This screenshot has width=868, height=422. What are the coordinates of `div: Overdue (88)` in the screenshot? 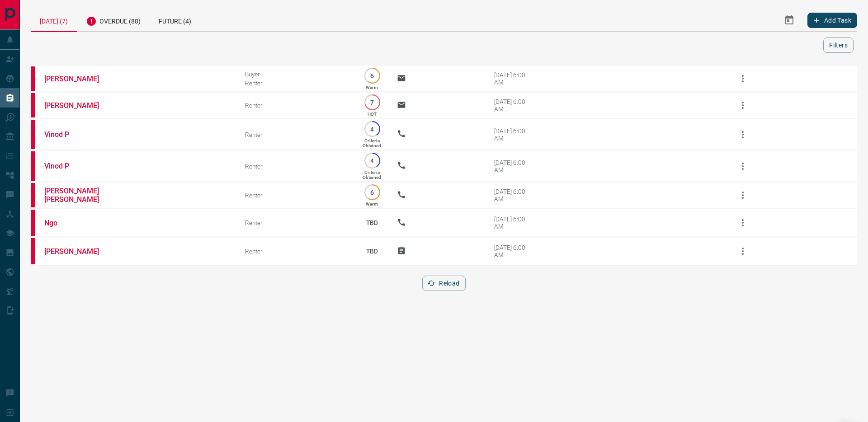 It's located at (113, 20).